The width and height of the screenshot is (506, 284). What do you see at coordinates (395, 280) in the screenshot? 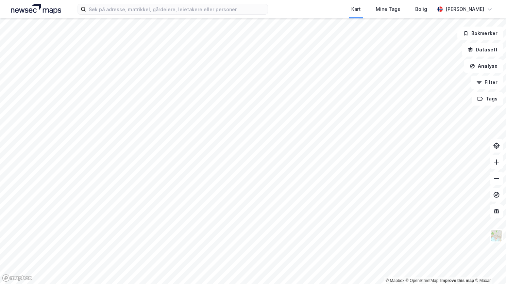
I see `a: Mapbox` at bounding box center [395, 280].